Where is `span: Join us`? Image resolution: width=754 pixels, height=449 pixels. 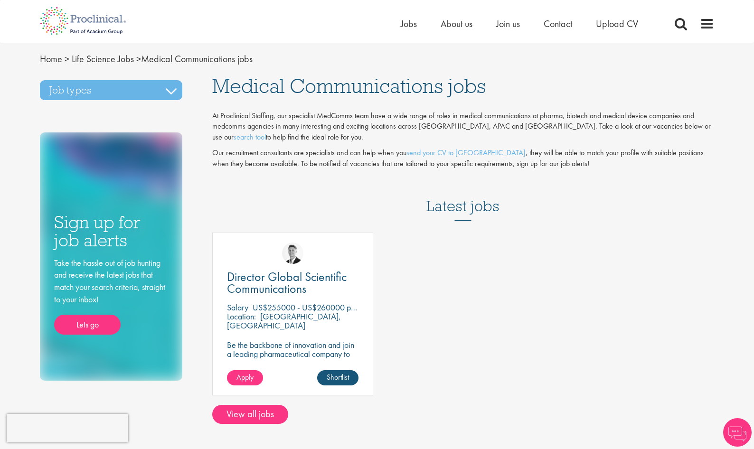 span: Join us is located at coordinates (508, 24).